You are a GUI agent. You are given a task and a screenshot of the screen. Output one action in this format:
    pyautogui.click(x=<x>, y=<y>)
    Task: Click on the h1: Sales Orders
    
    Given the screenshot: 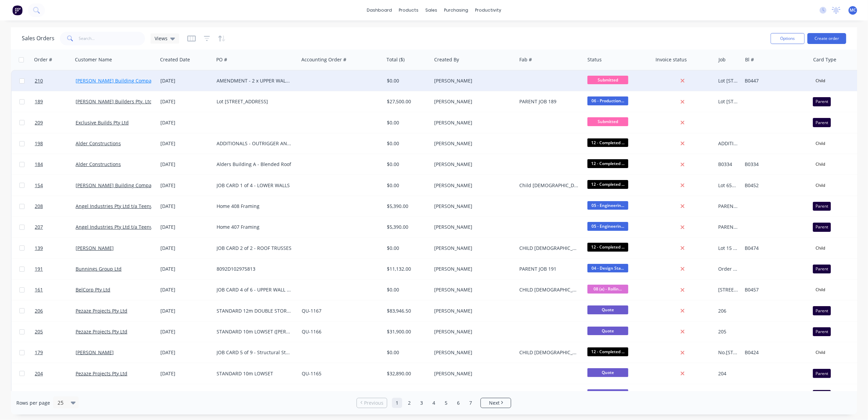 What is the action you would take?
    pyautogui.click(x=38, y=38)
    